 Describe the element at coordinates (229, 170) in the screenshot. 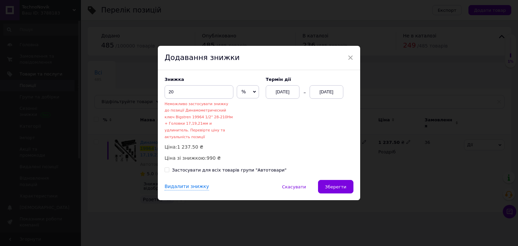

I see `div: Застосувати для всіх товарів групи "Автотовари"` at that location.